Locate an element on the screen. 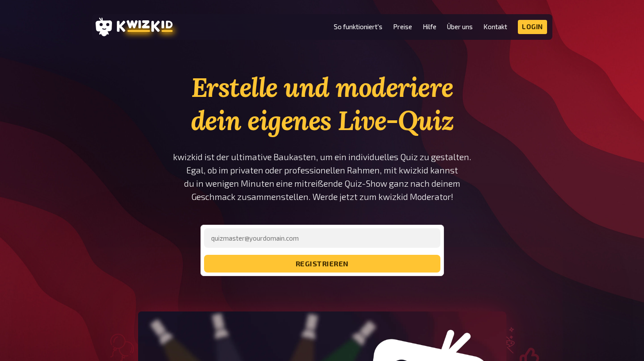 This screenshot has height=361, width=644. a: Preise is located at coordinates (402, 26).